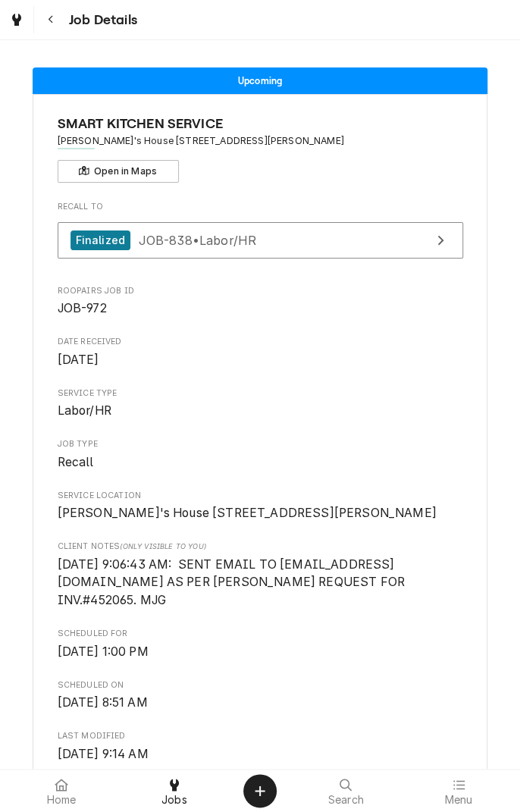  Describe the element at coordinates (51, 20) in the screenshot. I see `button: Navigate back` at that location.